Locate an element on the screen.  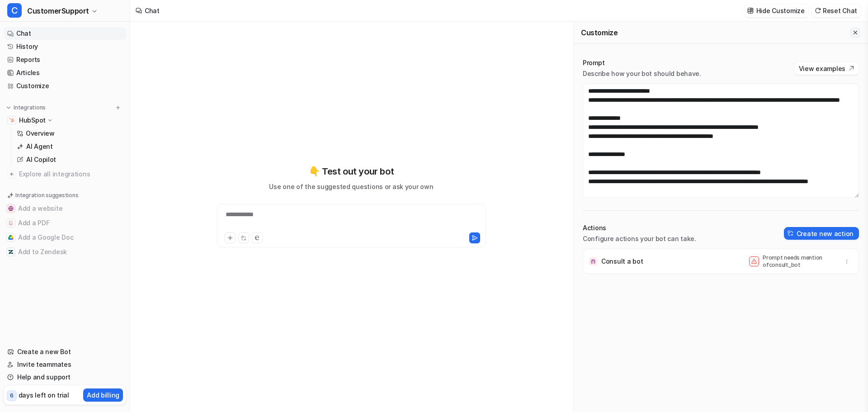
p: Actions is located at coordinates (639, 228).